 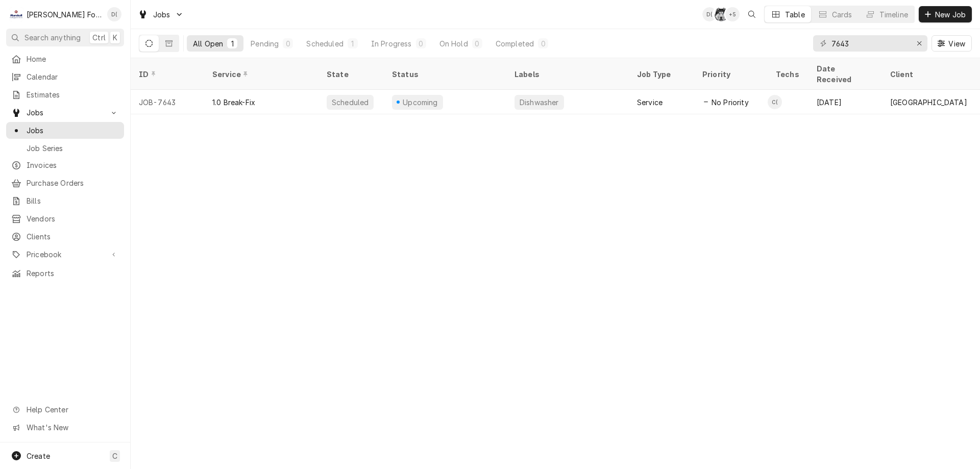 What do you see at coordinates (72, 236) in the screenshot?
I see `span: Clients` at bounding box center [72, 236].